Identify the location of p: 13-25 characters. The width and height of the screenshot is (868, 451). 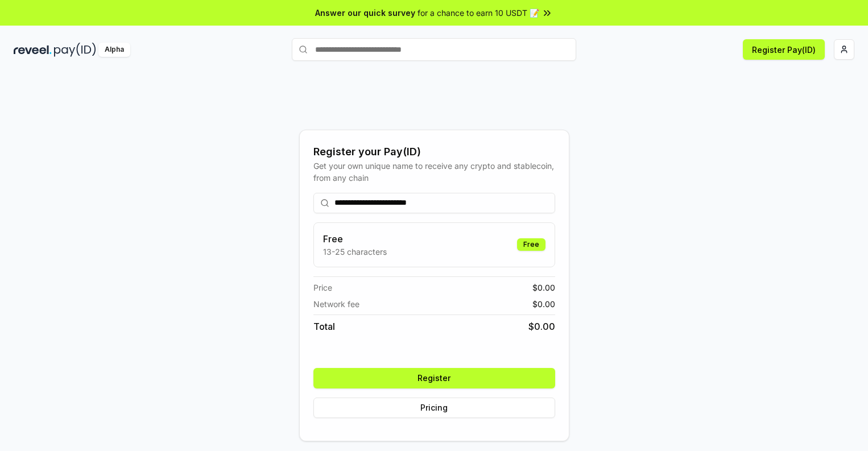
(355, 251).